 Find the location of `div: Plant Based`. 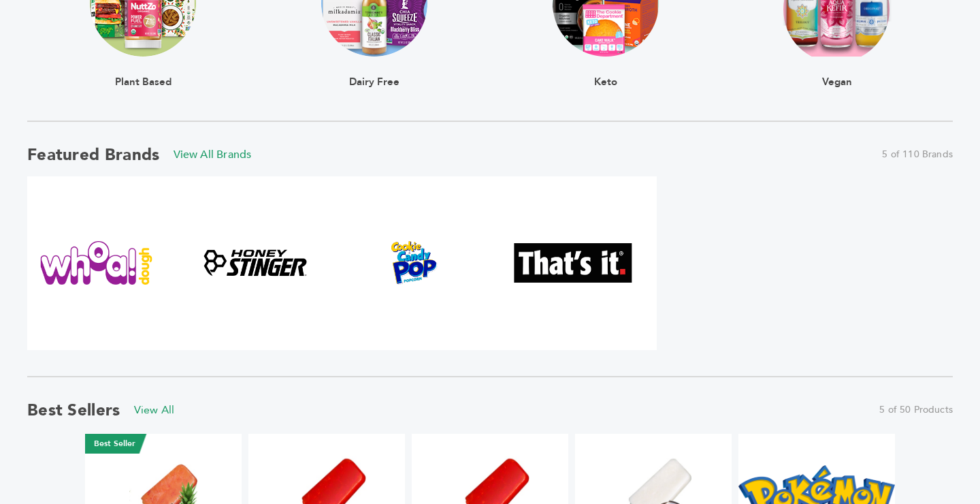

div: Plant Based is located at coordinates (143, 72).